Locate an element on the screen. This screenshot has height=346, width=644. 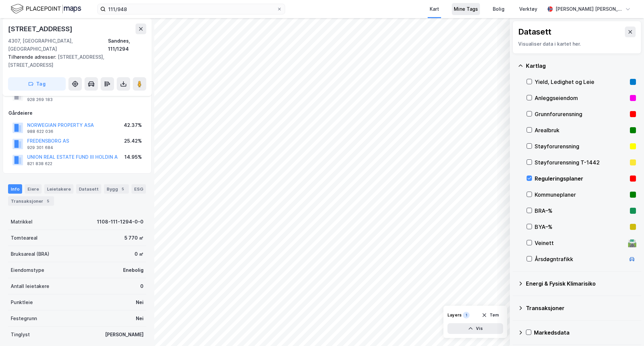
div: Tomteareal is located at coordinates (24, 238).